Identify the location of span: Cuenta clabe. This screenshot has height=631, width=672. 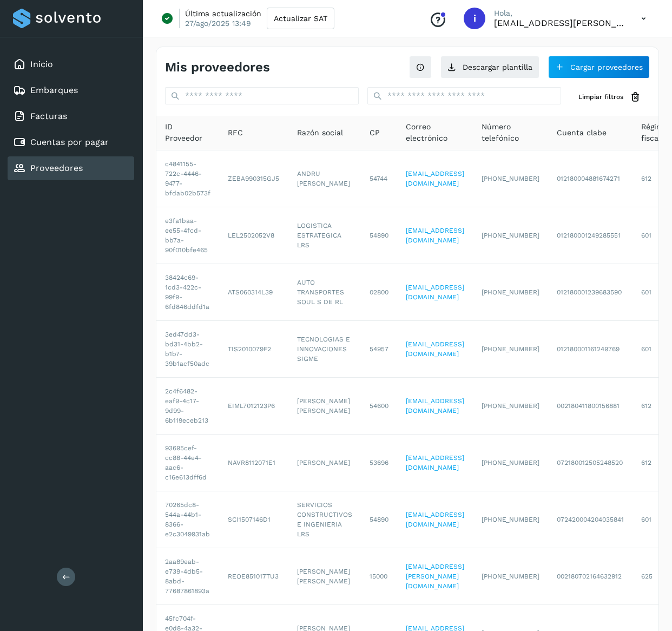
(581, 133).